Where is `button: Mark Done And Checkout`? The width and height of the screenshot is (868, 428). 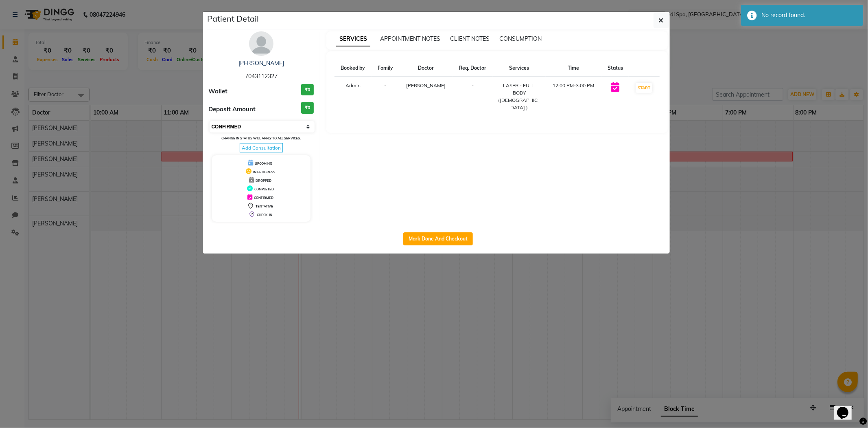
button: Mark Done And Checkout is located at coordinates (438, 238).